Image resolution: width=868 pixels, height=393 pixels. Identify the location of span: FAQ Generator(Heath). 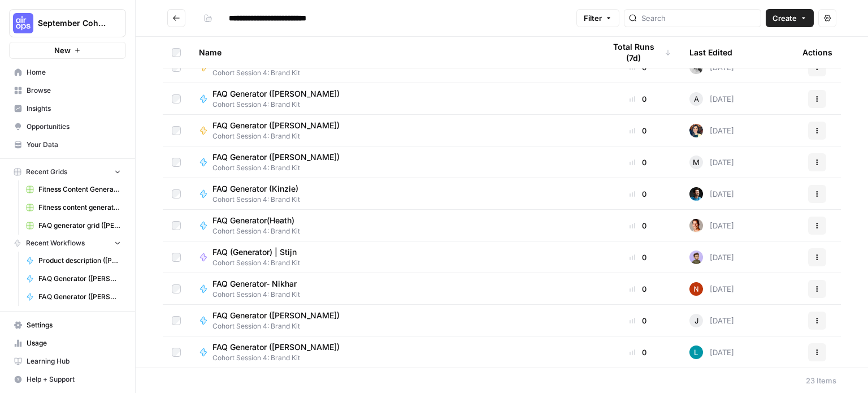
(253, 221).